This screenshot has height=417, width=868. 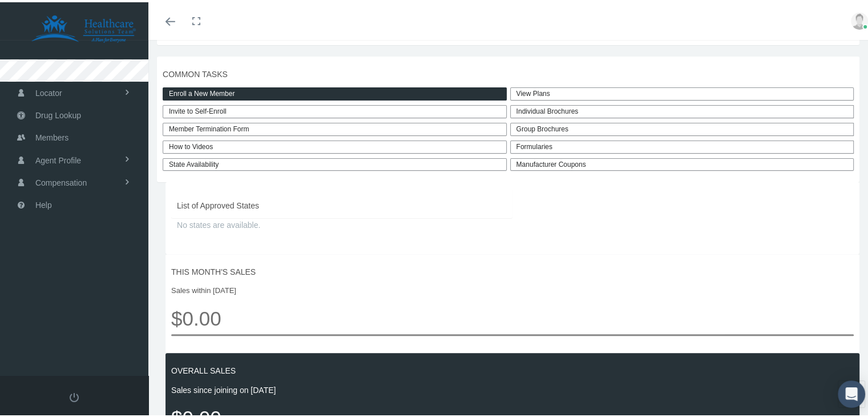 I want to click on span: List of Approved States, so click(x=342, y=204).